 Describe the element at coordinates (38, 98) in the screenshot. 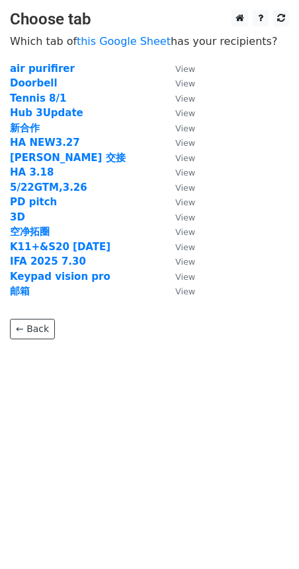

I see `strong: Tennis 8/1` at that location.